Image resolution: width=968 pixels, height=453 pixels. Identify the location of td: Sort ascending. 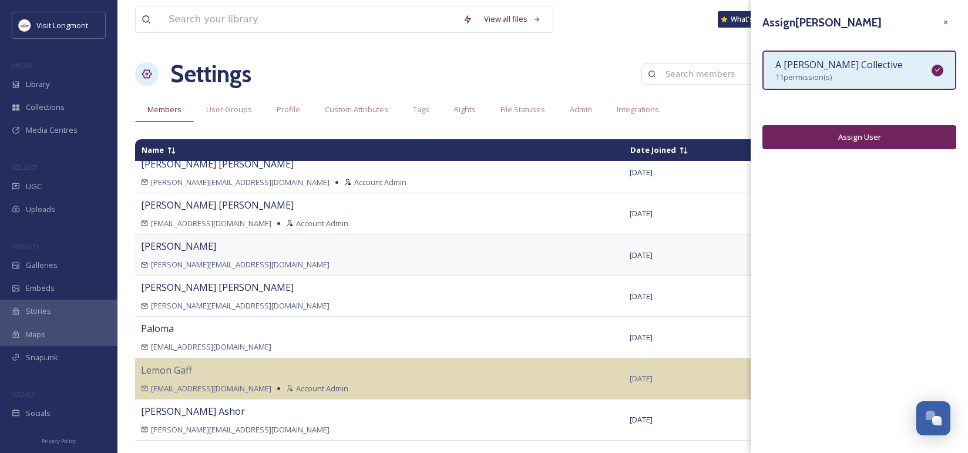
(686, 150).